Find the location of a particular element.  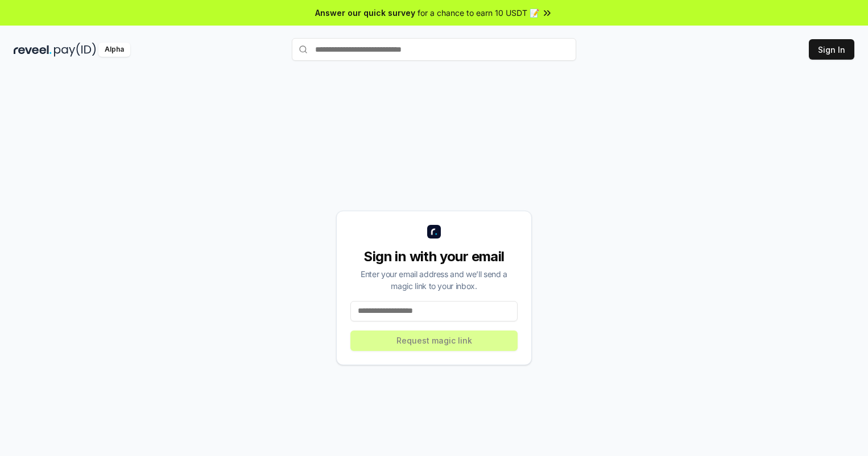

img: reveel_dark is located at coordinates (32, 49).